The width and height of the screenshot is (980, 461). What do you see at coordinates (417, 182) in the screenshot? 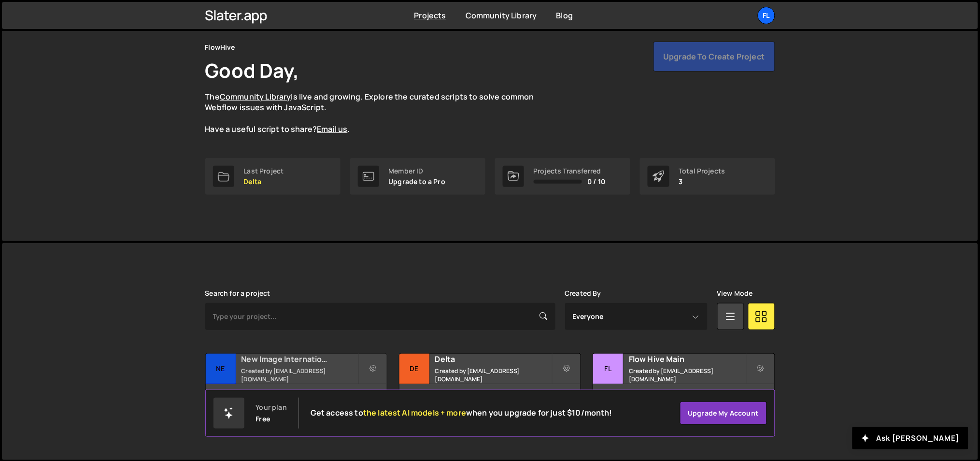
I see `p: Upgrade to a Pro` at bounding box center [417, 182].